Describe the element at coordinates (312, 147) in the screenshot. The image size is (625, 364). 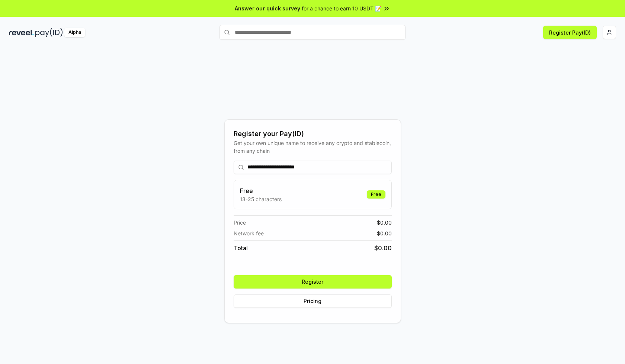
I see `div: Get your own unique name to receive any crypto and stablecoin, from any chain` at that location.